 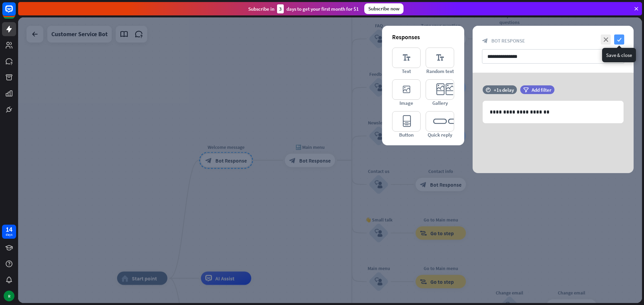 I want to click on i: block_bot_response, so click(x=485, y=41).